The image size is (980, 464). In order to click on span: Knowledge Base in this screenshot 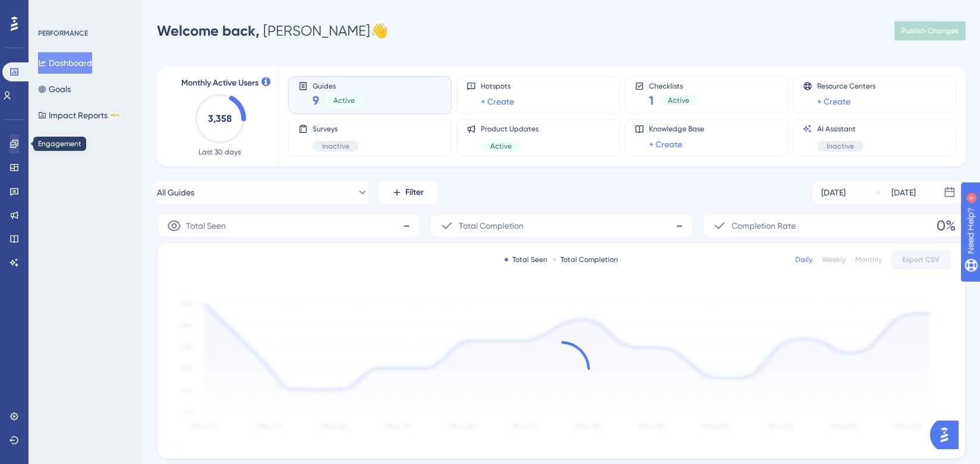, I will do `click(676, 129)`.